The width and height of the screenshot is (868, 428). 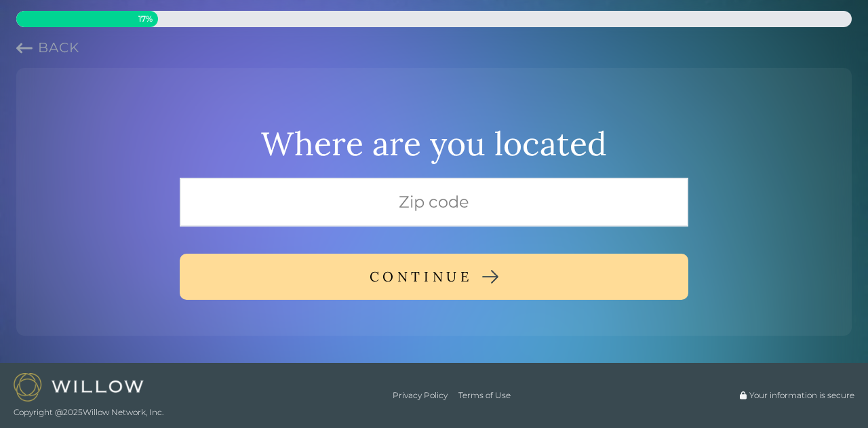 I want to click on input: Zip code, so click(x=434, y=202).